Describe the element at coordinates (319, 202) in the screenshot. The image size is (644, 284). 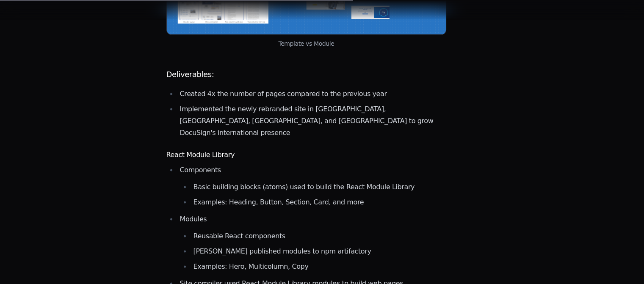
I see `li: Examples: Heading, Button, Section, Card, and more` at that location.